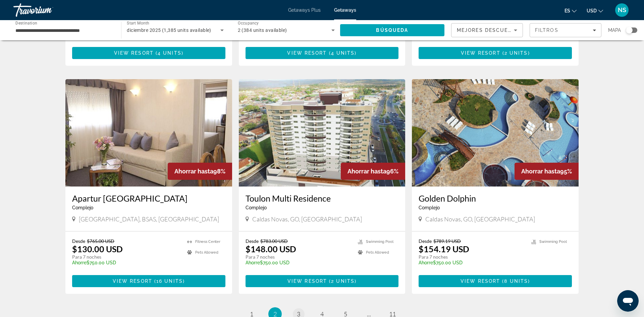 The width and height of the screenshot is (644, 317). Describe the element at coordinates (345, 10) in the screenshot. I see `a: Getaways` at that location.